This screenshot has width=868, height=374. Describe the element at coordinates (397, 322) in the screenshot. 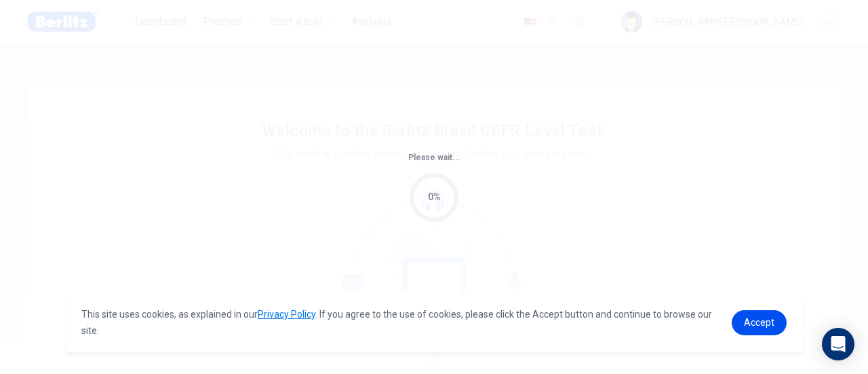

I see `span: This site uses cookies, as explained in our . If you agree to the use of cookies, please click th...` at that location.